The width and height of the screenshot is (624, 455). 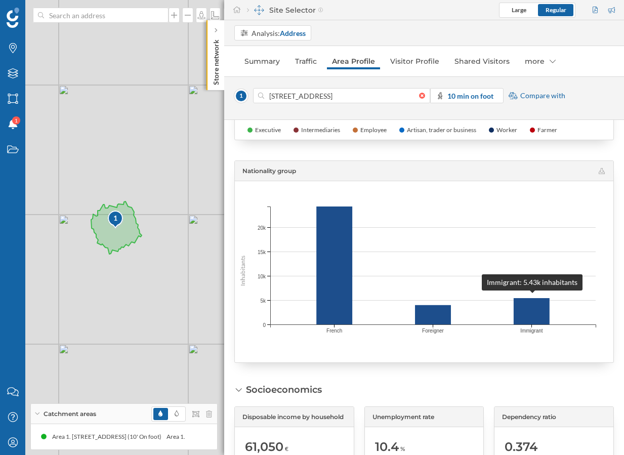 What do you see at coordinates (441, 130) in the screenshot?
I see `span: Artisan, trader or business` at bounding box center [441, 130].